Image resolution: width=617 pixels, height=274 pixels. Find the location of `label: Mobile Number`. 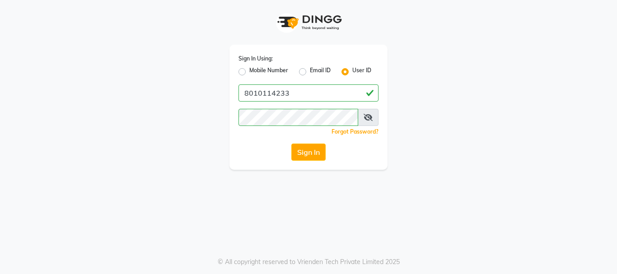

label: Mobile Number is located at coordinates (269, 72).